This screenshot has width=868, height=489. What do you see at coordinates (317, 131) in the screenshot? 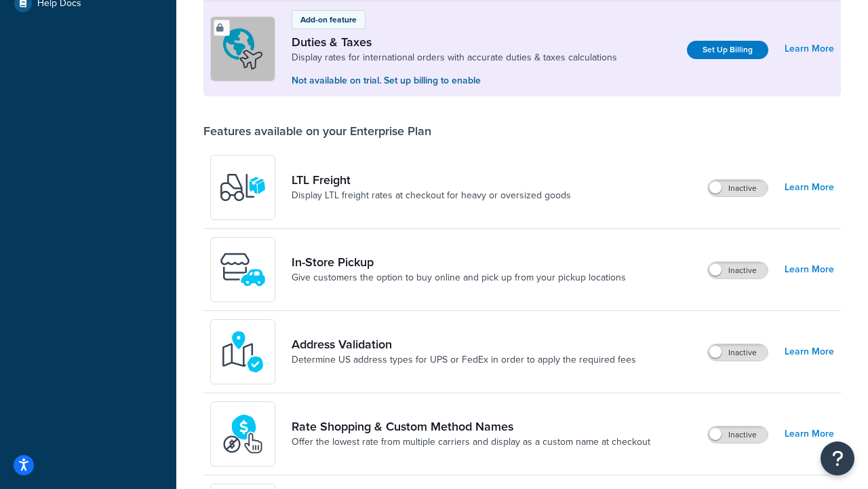
I see `div: Features available on your Enterprise Plan` at bounding box center [317, 131].